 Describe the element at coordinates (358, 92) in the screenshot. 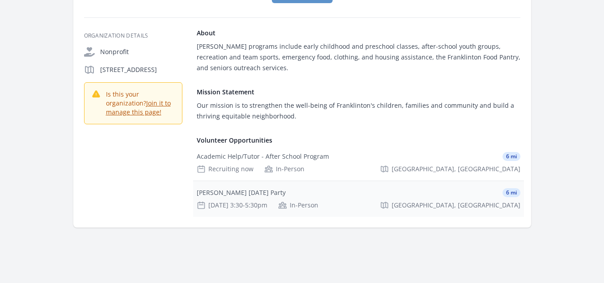

I see `h4: Mission Statement` at that location.